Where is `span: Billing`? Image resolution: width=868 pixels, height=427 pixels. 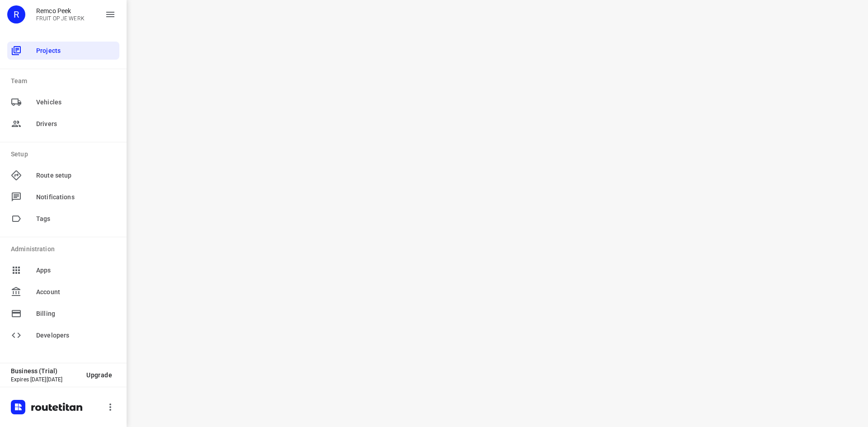
span: Billing is located at coordinates (76, 314).